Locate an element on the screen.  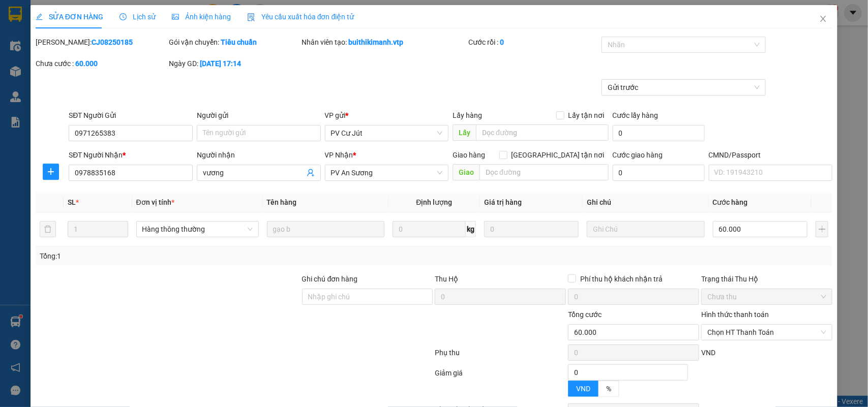
label: Cước giao hàng is located at coordinates (638, 155).